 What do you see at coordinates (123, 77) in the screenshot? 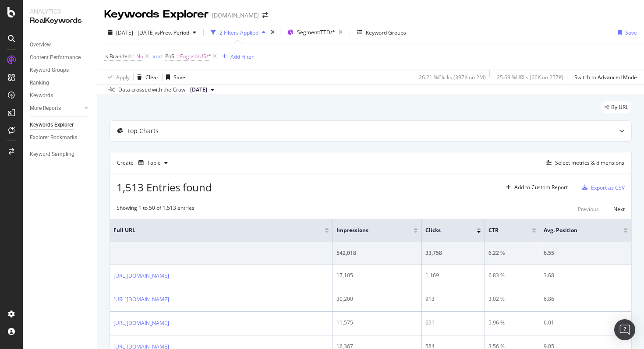
I see `div: Apply` at bounding box center [123, 77].